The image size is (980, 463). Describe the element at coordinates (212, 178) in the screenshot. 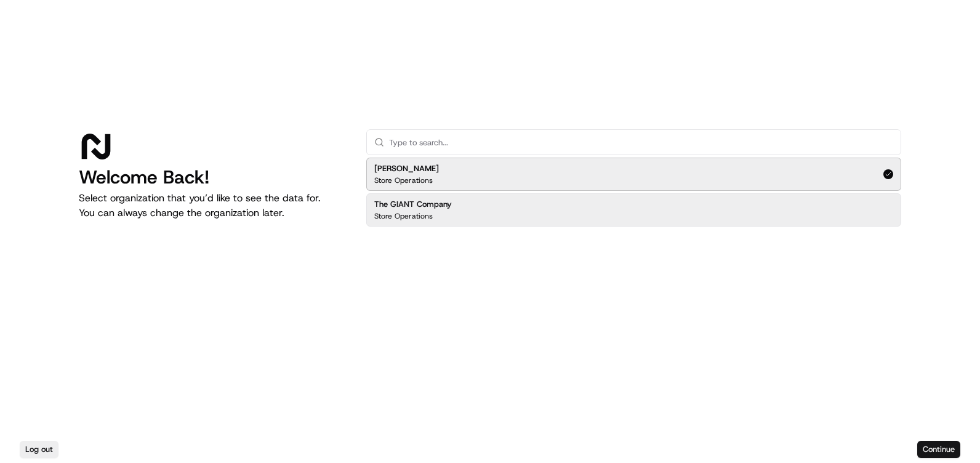

I see `h1: Welcome Back!` at that location.